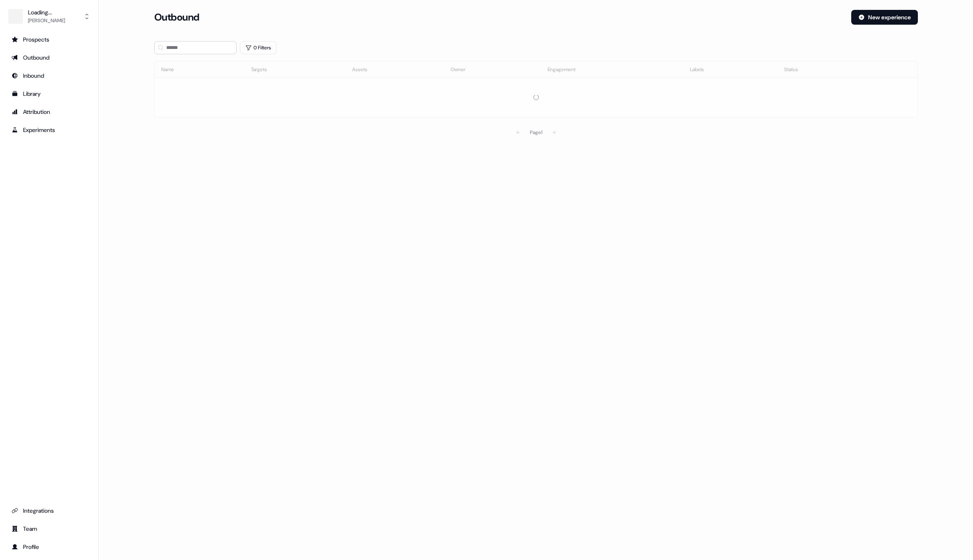 The width and height of the screenshot is (973, 560). Describe the element at coordinates (49, 510) in the screenshot. I see `div: Integrations` at that location.